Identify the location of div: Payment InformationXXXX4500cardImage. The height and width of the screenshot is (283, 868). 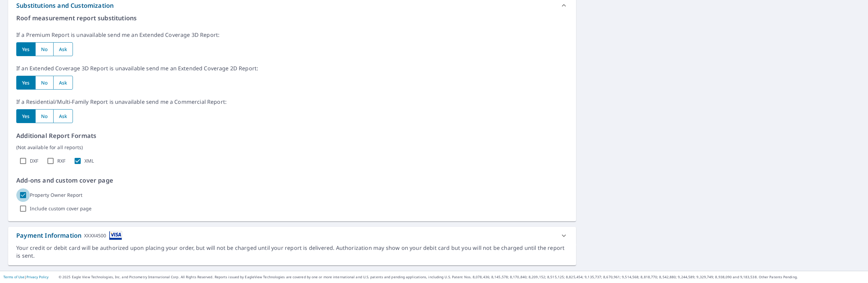
(292, 236).